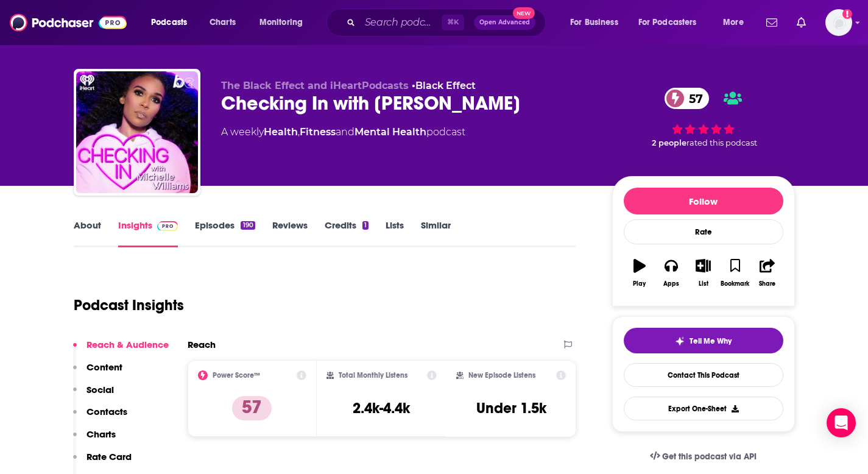  I want to click on a: Get this podcast via API, so click(703, 456).